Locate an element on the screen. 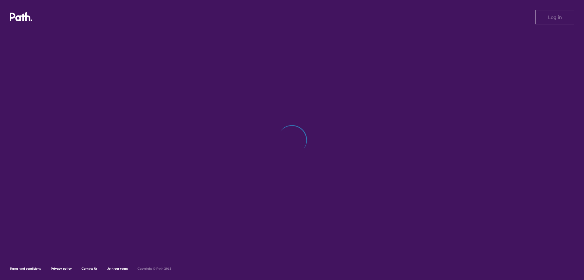 The width and height of the screenshot is (584, 280). span: Log in is located at coordinates (555, 17).